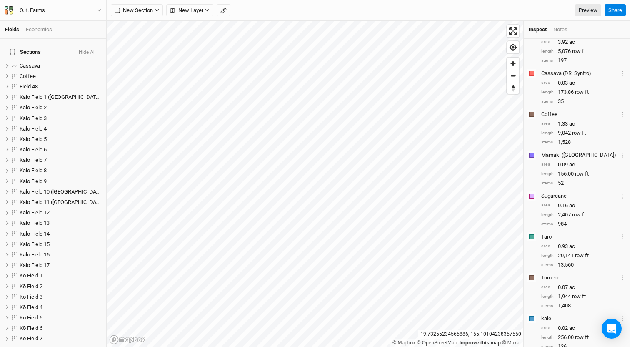  Describe the element at coordinates (579, 155) in the screenshot. I see `div: Mamaki (HI)` at that location.